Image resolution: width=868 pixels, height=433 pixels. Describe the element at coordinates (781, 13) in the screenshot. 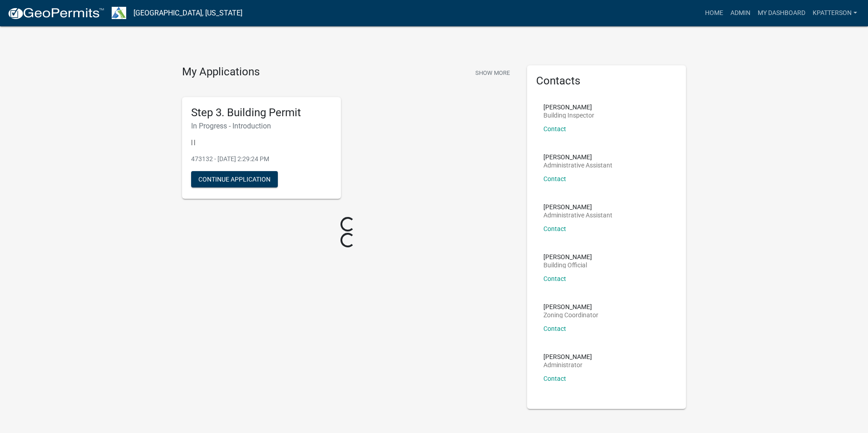

I see `a: My Dashboard` at that location.